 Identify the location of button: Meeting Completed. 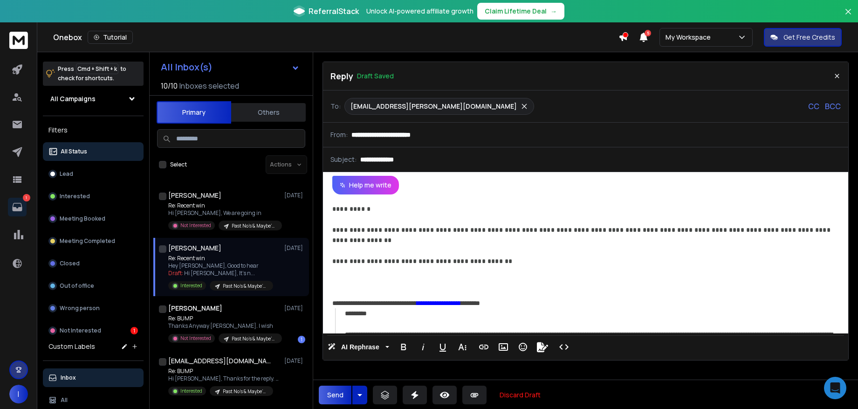
(93, 241).